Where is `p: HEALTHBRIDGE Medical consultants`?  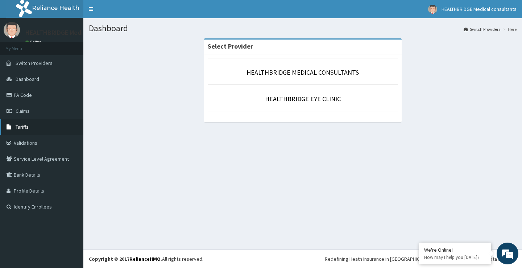 p: HEALTHBRIDGE Medical consultants is located at coordinates (76, 33).